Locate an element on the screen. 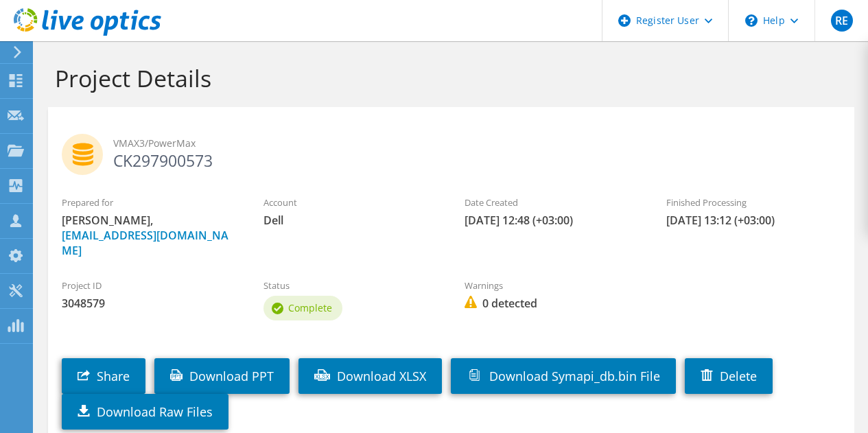 This screenshot has height=433, width=868. label: Warnings is located at coordinates (552, 286).